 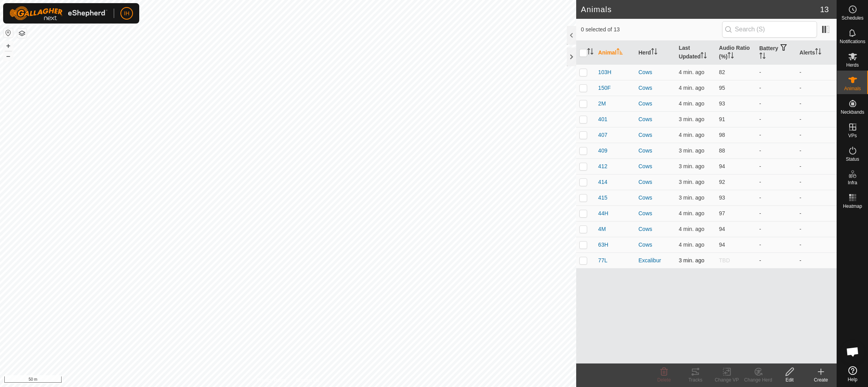 I want to click on span: 13, so click(x=824, y=9).